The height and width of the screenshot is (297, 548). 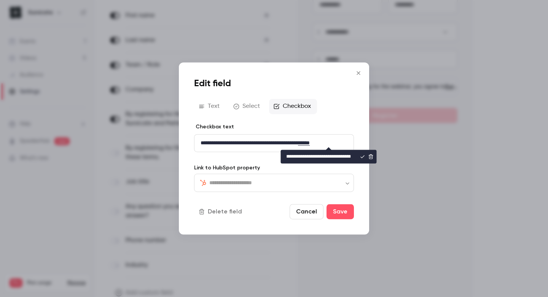 What do you see at coordinates (306, 212) in the screenshot?
I see `button: Cancel` at bounding box center [306, 212].